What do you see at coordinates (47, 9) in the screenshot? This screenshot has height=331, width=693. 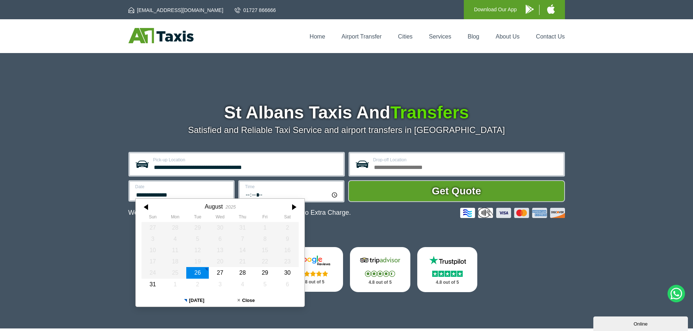 I see `div: Online` at bounding box center [47, 9].